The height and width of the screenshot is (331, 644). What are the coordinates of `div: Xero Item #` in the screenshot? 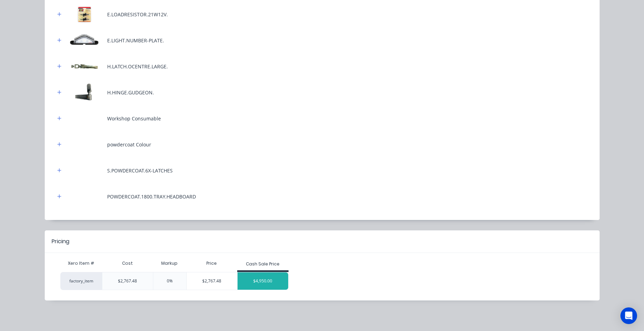 It's located at (81, 263).